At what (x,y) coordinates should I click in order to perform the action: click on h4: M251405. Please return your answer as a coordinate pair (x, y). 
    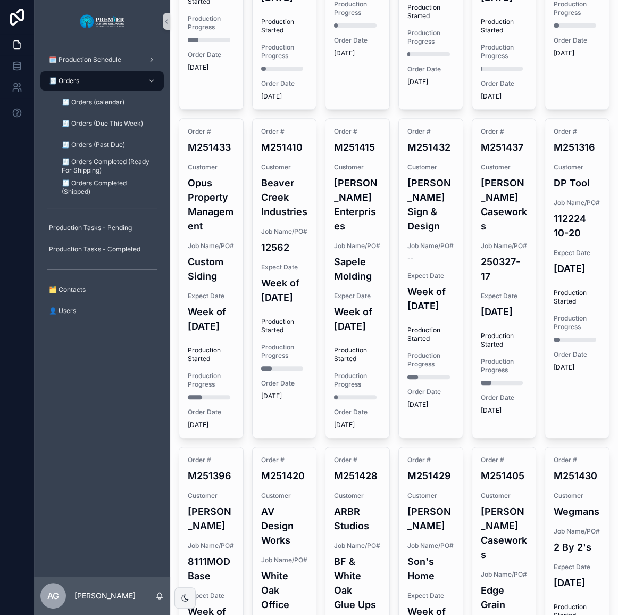
    Looking at the image, I should click on (505, 475).